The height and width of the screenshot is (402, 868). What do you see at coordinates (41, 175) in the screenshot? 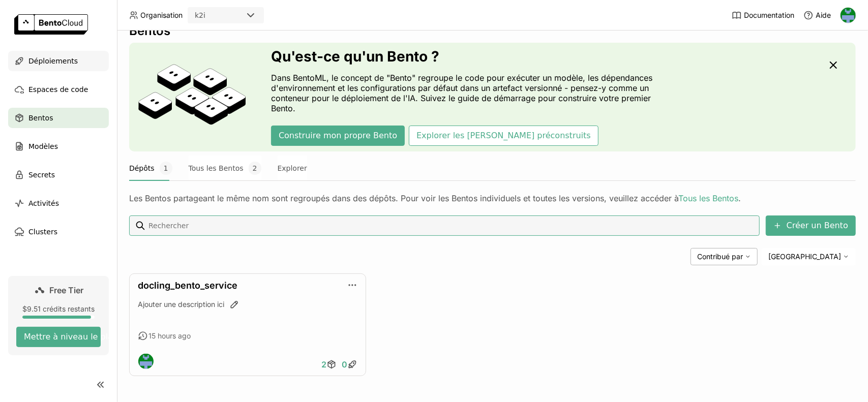
I see `span: Secrets` at bounding box center [41, 175].